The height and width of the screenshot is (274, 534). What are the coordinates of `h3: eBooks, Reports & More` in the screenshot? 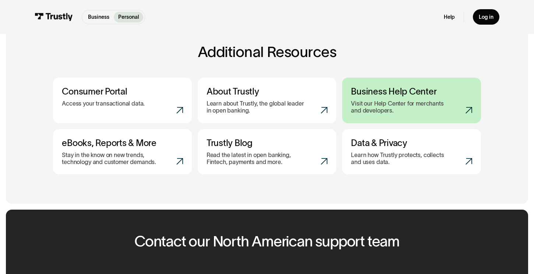 It's located at (122, 143).